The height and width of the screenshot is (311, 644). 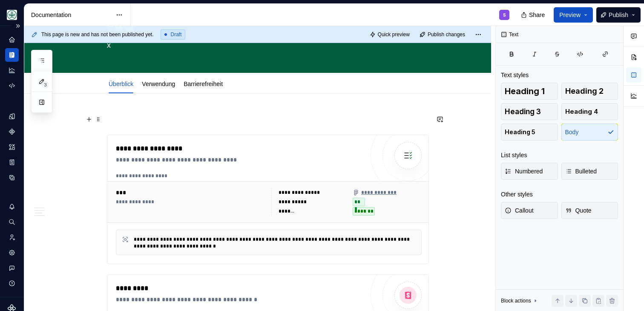 What do you see at coordinates (266, 45) in the screenshot?
I see `textarea: x` at bounding box center [266, 45].